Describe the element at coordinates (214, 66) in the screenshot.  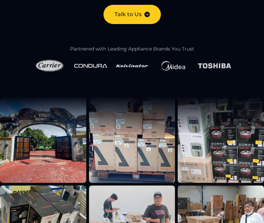
I see `img: Toshiba Logo` at that location.